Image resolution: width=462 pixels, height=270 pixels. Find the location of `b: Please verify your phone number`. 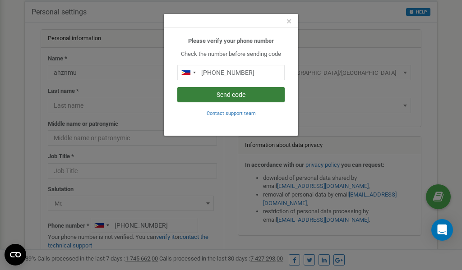

b: Please verify your phone number is located at coordinates (231, 41).